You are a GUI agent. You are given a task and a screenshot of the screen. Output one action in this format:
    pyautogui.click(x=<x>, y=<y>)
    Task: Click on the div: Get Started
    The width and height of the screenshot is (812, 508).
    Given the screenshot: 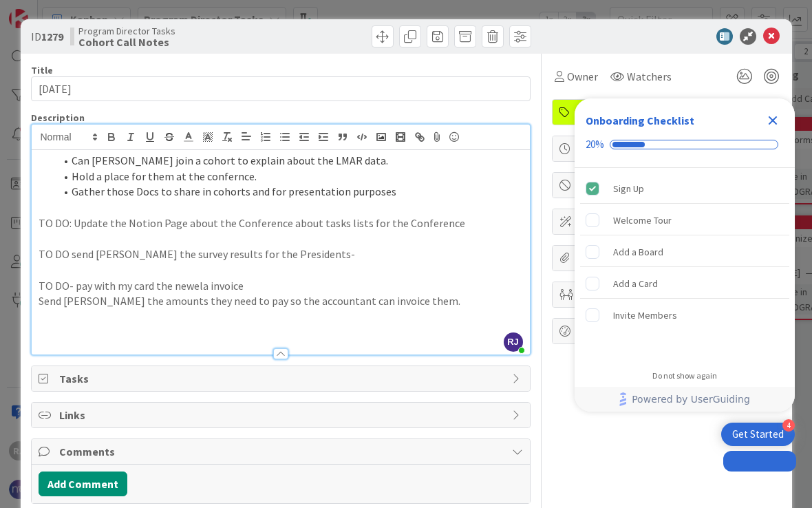 What is the action you would take?
    pyautogui.click(x=757, y=435)
    